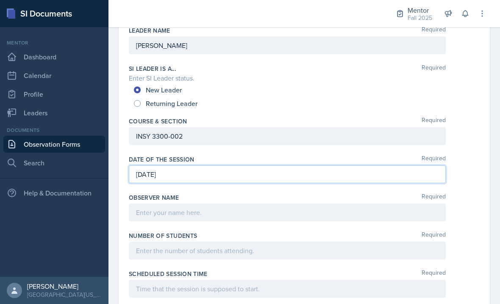 The width and height of the screenshot is (500, 304). I want to click on a: Calendar, so click(54, 75).